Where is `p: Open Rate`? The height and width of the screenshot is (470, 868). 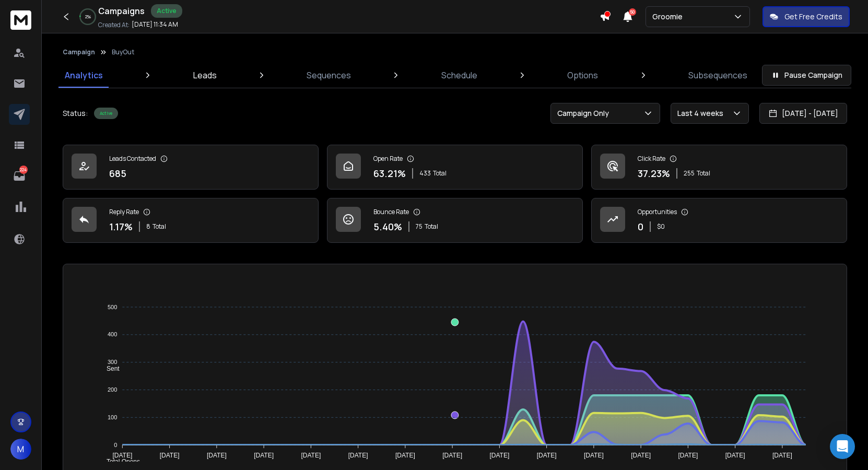
p: Open Rate is located at coordinates (388, 159).